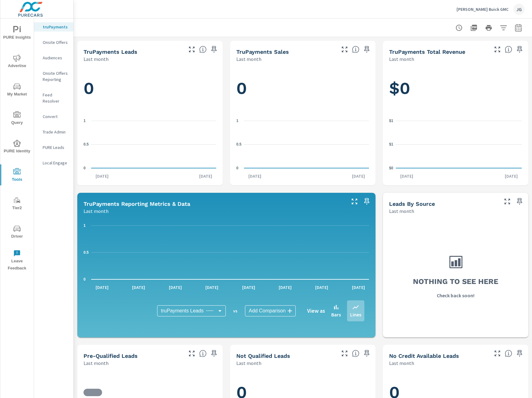 Image resolution: width=532 pixels, height=398 pixels. I want to click on span: Add Comparison, so click(267, 311).